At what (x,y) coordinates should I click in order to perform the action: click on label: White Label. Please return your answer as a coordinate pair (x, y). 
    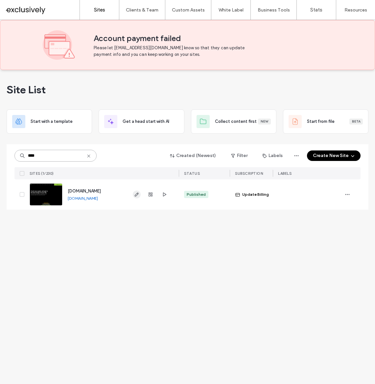
    Looking at the image, I should click on (231, 10).